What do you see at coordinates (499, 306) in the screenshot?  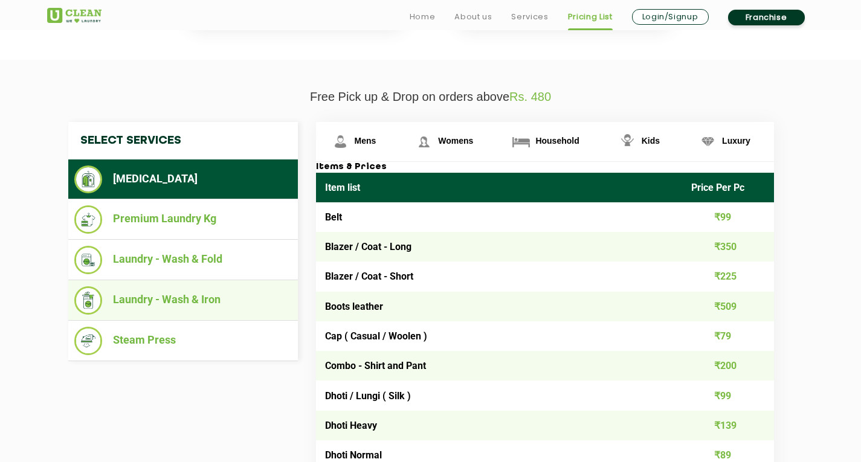 I see `td: Boots leather` at bounding box center [499, 306].